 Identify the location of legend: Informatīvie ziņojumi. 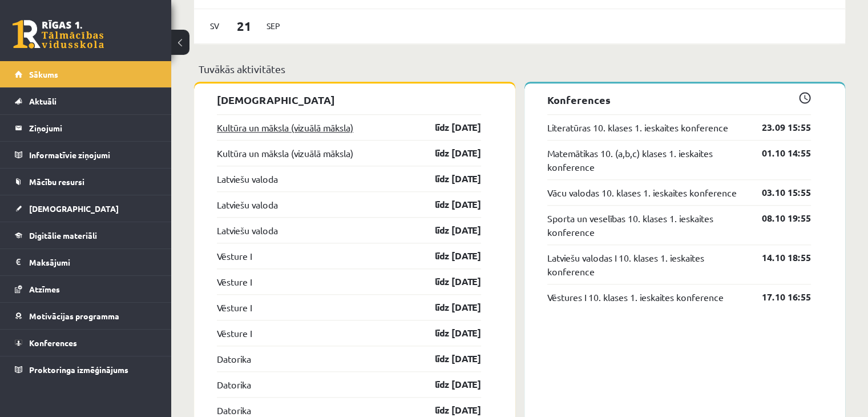
(93, 155).